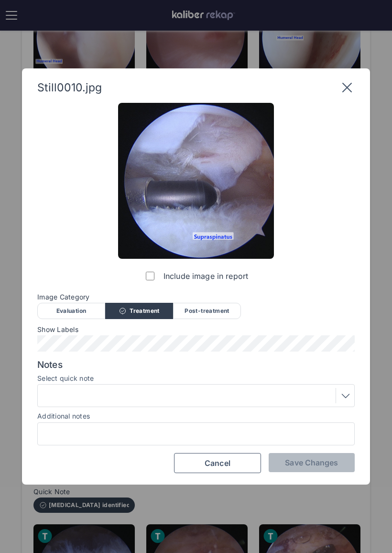  Describe the element at coordinates (196, 330) in the screenshot. I see `span: Show Labels` at that location.